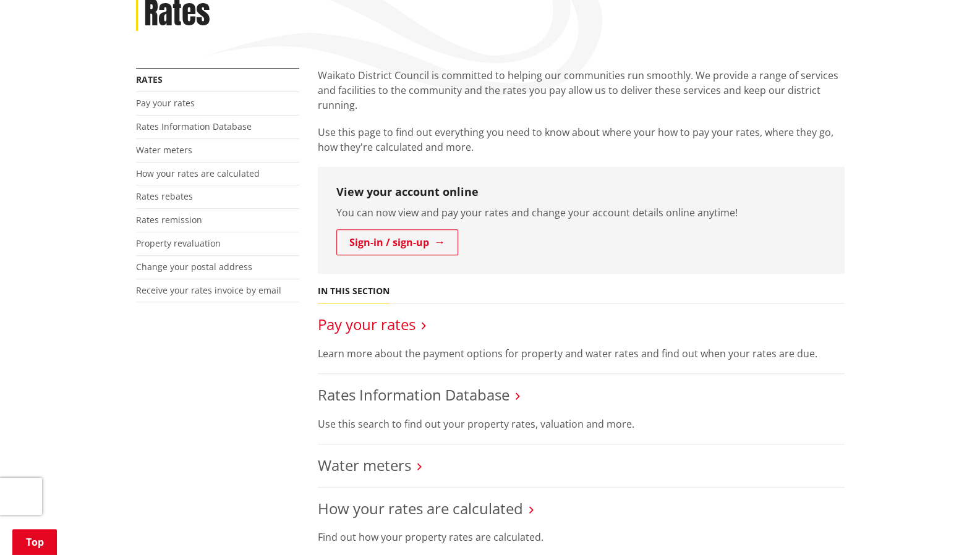  I want to click on p: You can now view and pay your rates and change your account details online anytime!, so click(581, 213).